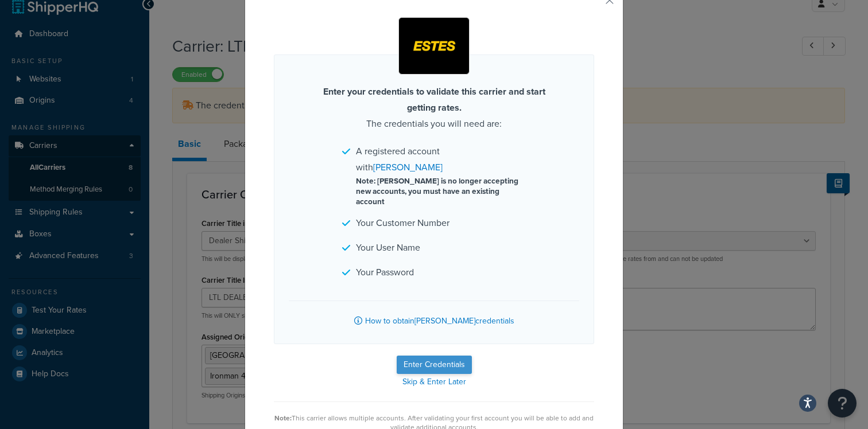  Describe the element at coordinates (434, 99) in the screenshot. I see `strong: Enter your credentials to validate this carrier and start getting rates.` at that location.